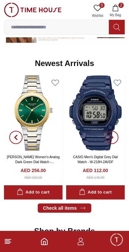 This screenshot has width=129, height=252. What do you see at coordinates (121, 5) in the screenshot?
I see `span: 2` at bounding box center [121, 5].